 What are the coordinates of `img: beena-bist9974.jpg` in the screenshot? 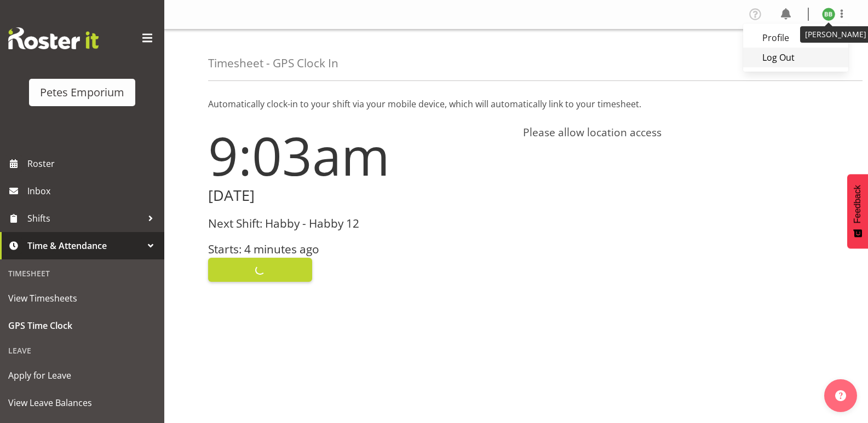 It's located at (829, 14).